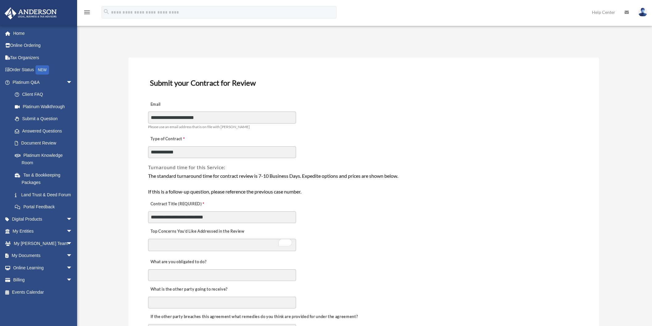  What do you see at coordinates (197, 232) in the screenshot?
I see `label: Top Concerns You’d Like Addressed in the Review` at bounding box center [197, 232].